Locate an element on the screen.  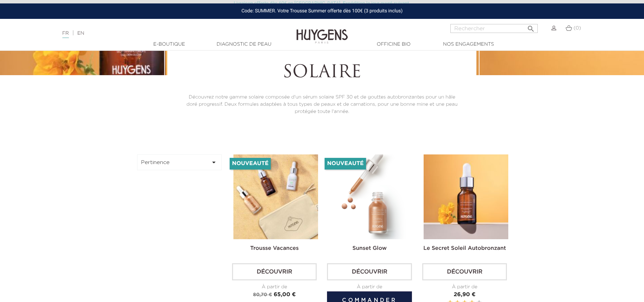
button: Pertinence is located at coordinates (180, 162).